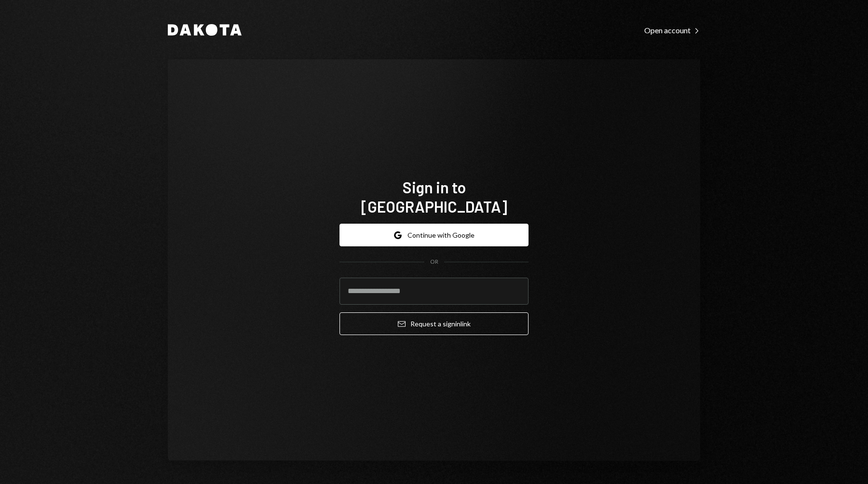 This screenshot has width=868, height=484. What do you see at coordinates (672, 30) in the screenshot?
I see `div: Open account` at bounding box center [672, 30].